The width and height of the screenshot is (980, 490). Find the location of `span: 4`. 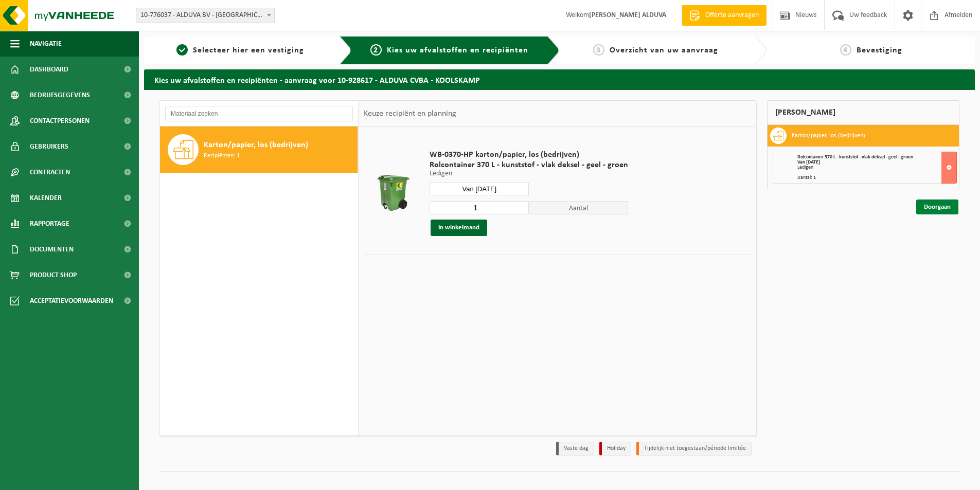

span: 4 is located at coordinates (845, 50).